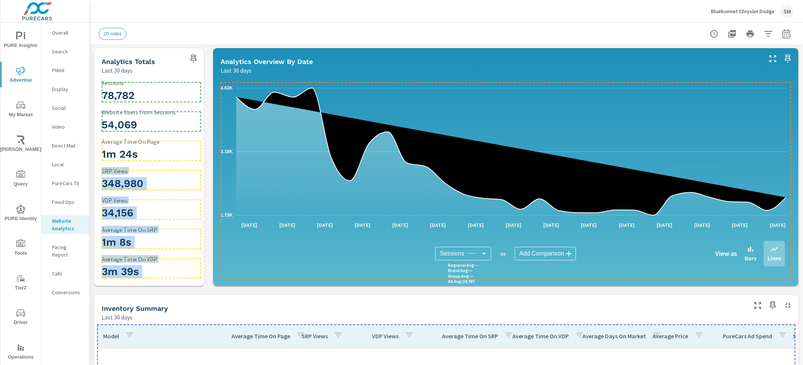 The height and width of the screenshot is (365, 803). What do you see at coordinates (460, 271) in the screenshot?
I see `p: Brand Avg : —` at bounding box center [460, 271].